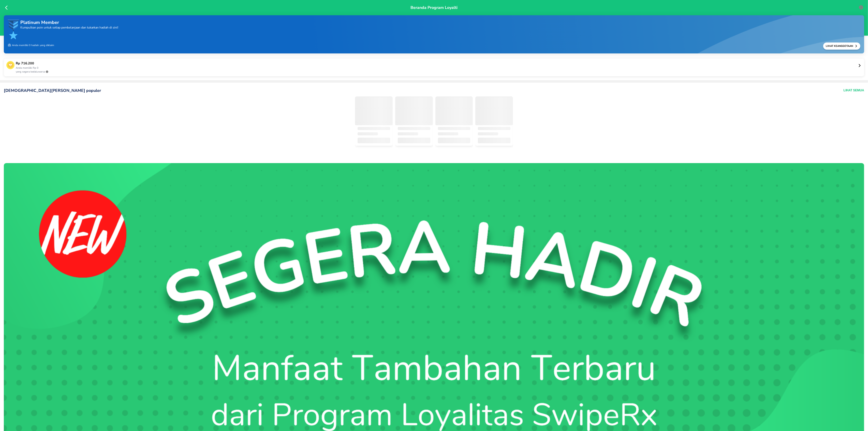 The image size is (868, 431). I want to click on p: yang segera kedaluwarsa, so click(436, 72).